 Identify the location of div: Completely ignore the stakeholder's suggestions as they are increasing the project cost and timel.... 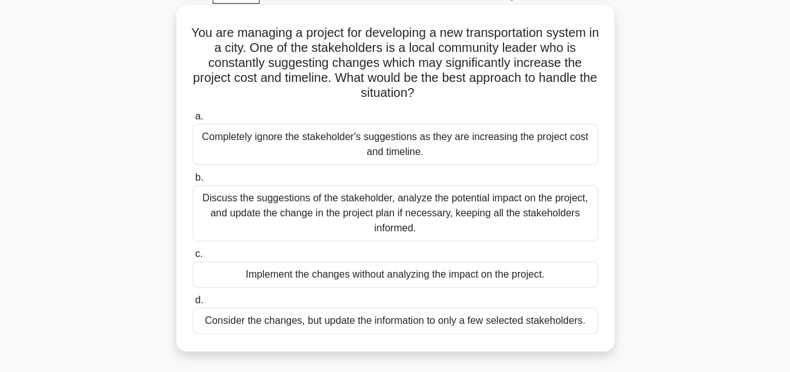
(395, 144).